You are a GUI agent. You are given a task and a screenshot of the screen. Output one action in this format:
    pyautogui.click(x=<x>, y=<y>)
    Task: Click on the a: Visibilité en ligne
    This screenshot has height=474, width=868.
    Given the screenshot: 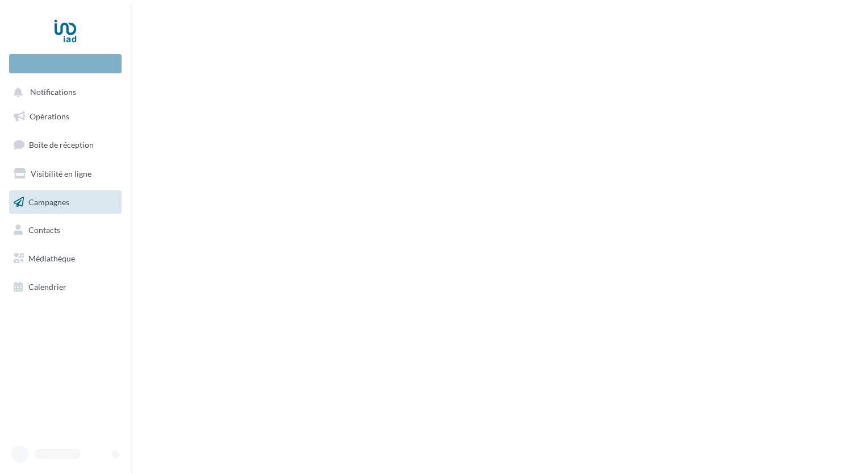 What is the action you would take?
    pyautogui.click(x=65, y=173)
    